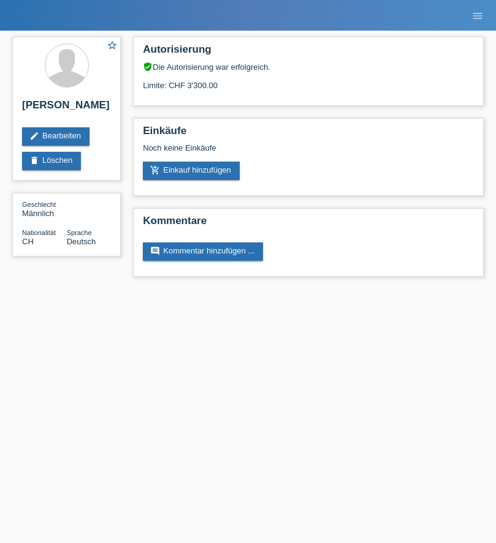  I want to click on h2: Einkäufe, so click(308, 134).